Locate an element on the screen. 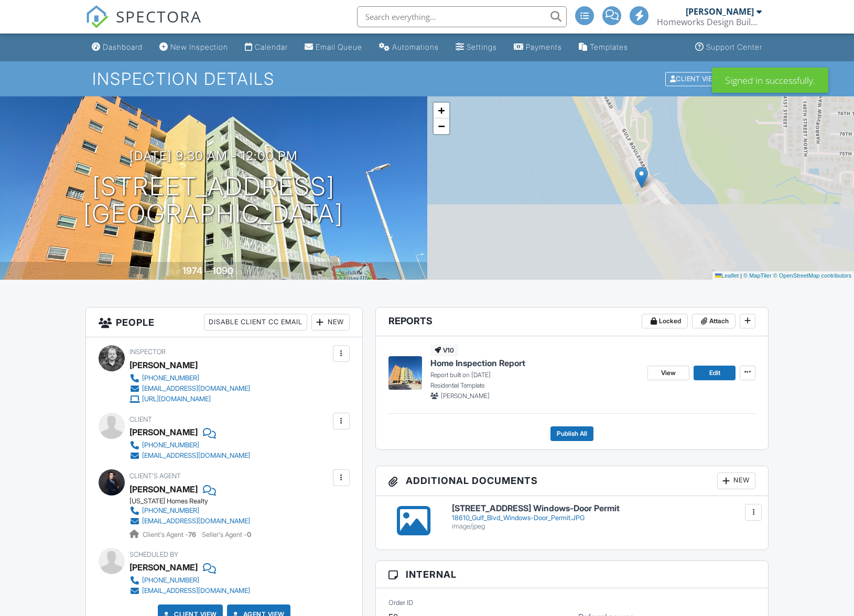  span: Built is located at coordinates (175, 271).